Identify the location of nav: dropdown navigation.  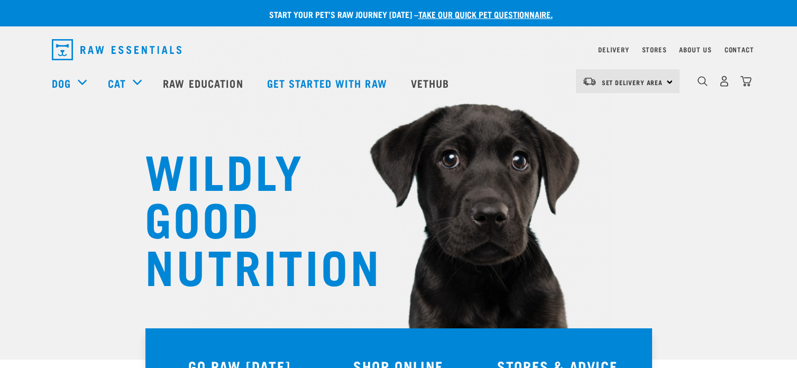
(399, 50).